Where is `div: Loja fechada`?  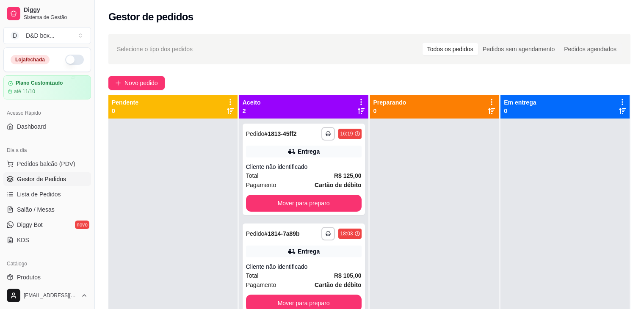 div: Loja fechada is located at coordinates (30, 60).